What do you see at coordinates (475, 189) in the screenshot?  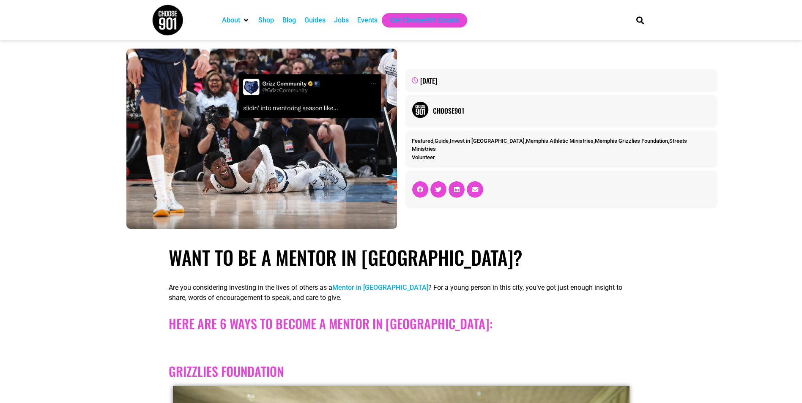 I see `div: Share on email` at bounding box center [475, 189].